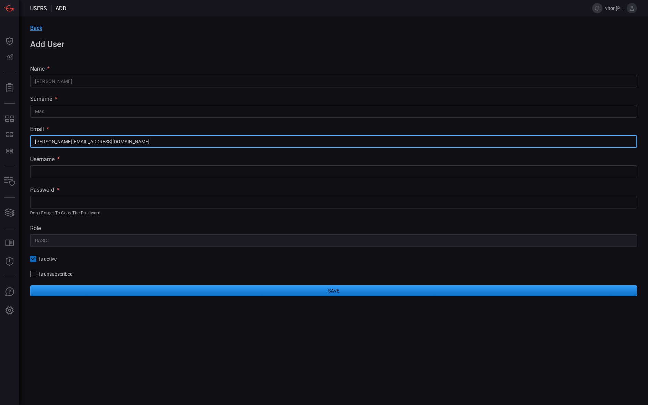 The width and height of the screenshot is (648, 405). I want to click on button: Threat Intelligence, so click(10, 261).